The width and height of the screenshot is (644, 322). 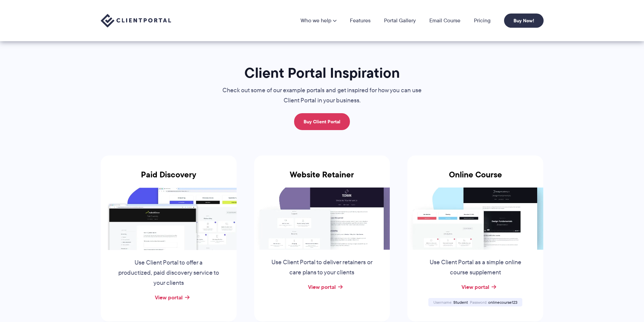 I want to click on a: Features, so click(x=360, y=21).